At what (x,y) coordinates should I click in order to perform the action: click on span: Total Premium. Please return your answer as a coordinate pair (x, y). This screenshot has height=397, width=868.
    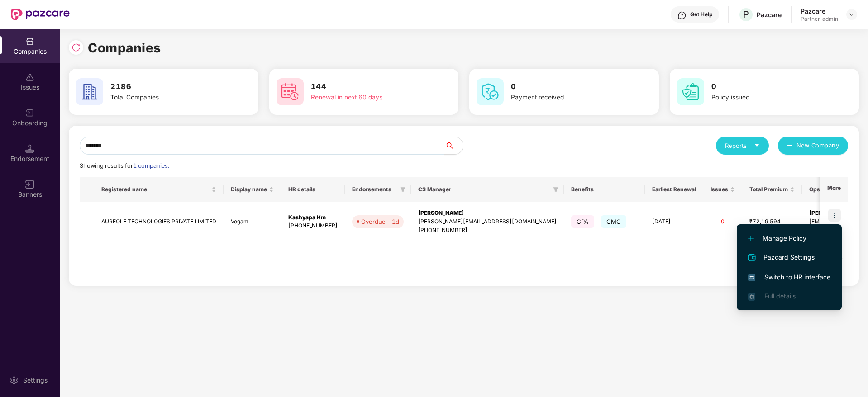
    Looking at the image, I should click on (768, 190).